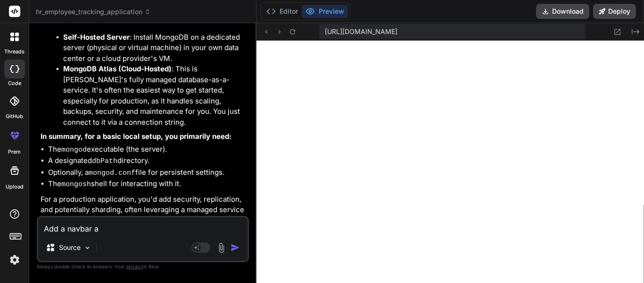  Describe the element at coordinates (136, 136) in the screenshot. I see `strong: In summary, for a basic local setup, you primarily need:` at that location.